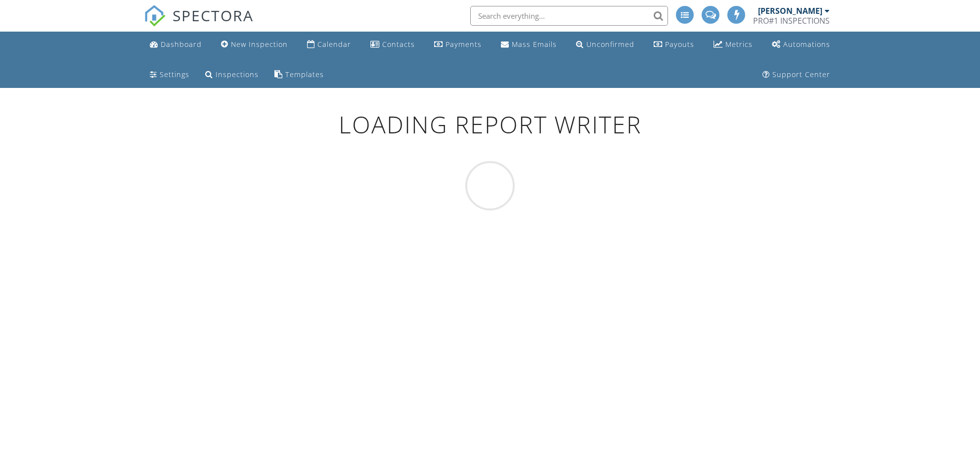 The width and height of the screenshot is (980, 456). Describe the element at coordinates (534, 44) in the screenshot. I see `div: Mass Emails` at that location.